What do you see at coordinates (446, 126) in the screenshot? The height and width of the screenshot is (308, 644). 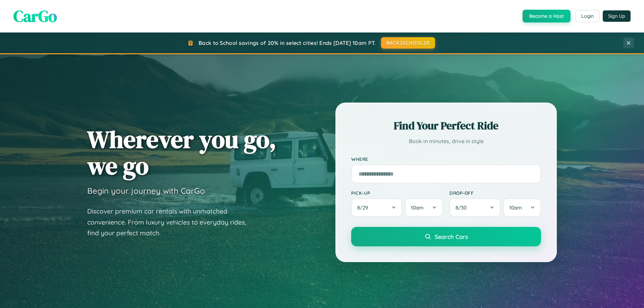 I see `h2: Find Your Perfect Ride` at bounding box center [446, 126].